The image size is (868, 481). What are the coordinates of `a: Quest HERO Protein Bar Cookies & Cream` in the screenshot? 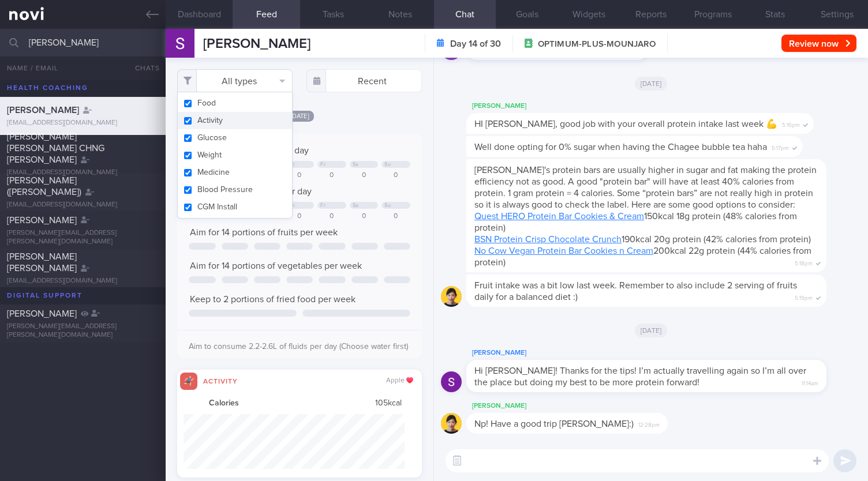 It's located at (559, 216).